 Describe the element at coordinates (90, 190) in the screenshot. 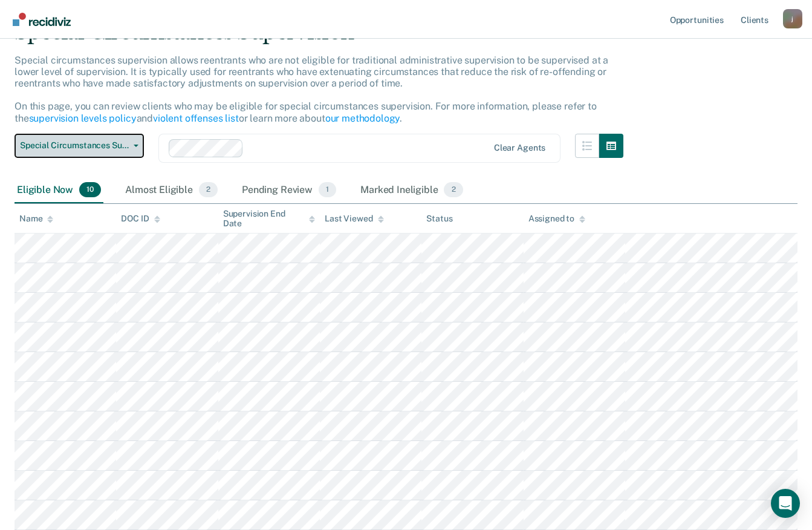

I see `span: 10` at that location.